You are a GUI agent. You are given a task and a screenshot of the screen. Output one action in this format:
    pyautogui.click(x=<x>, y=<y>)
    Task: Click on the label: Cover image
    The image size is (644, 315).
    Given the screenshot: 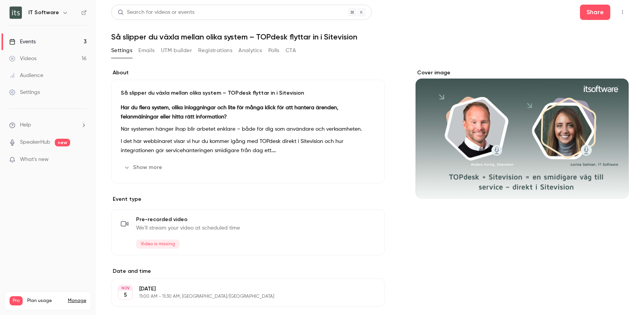 What is the action you would take?
    pyautogui.click(x=522, y=73)
    